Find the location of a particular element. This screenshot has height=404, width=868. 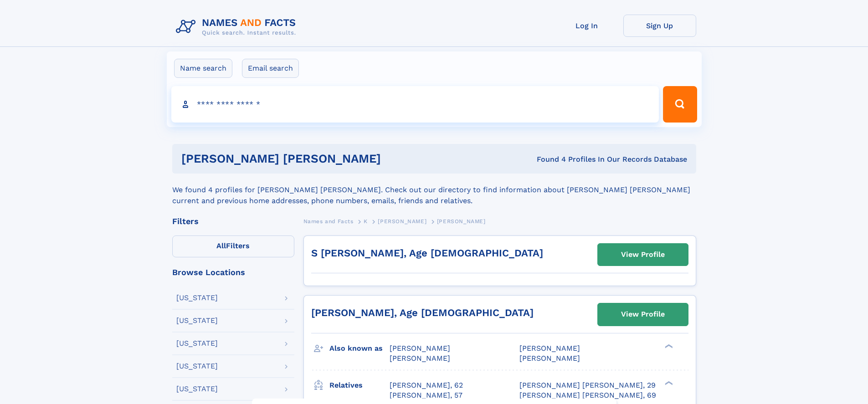

a: Log In is located at coordinates (587, 25).